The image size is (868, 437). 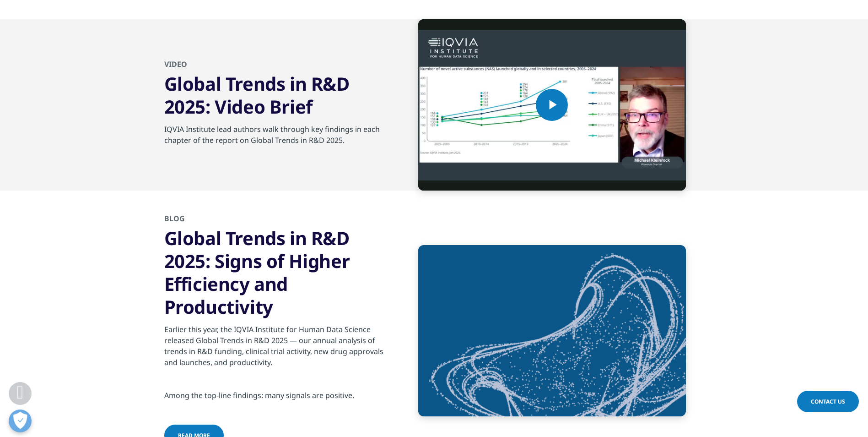 What do you see at coordinates (275, 66) in the screenshot?
I see `h2: video` at bounding box center [275, 66].